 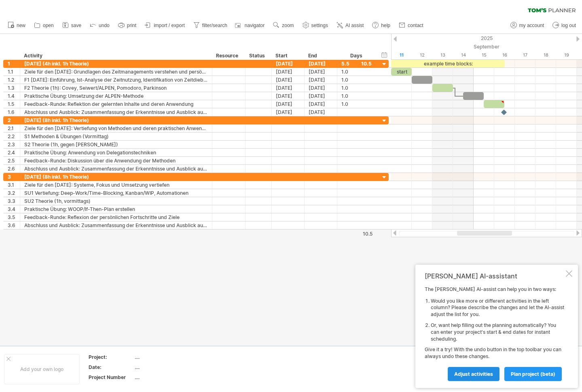 I want to click on div: example time blocks:, so click(x=448, y=64).